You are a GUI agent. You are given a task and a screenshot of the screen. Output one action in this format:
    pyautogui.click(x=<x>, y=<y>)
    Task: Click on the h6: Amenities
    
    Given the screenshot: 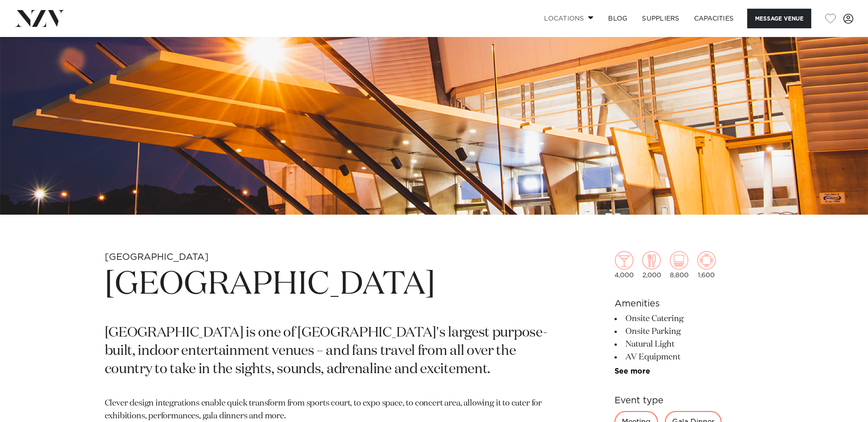 What is the action you would take?
    pyautogui.click(x=689, y=304)
    